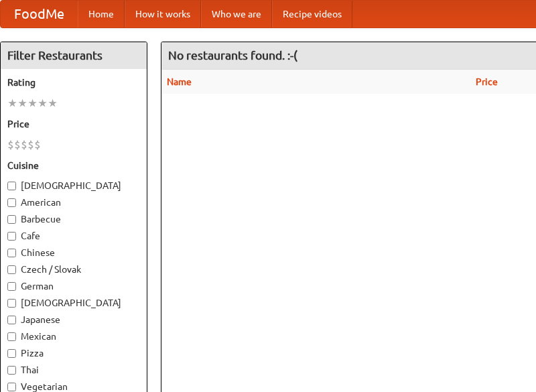  Describe the element at coordinates (11, 336) in the screenshot. I see `input: Mexican` at that location.